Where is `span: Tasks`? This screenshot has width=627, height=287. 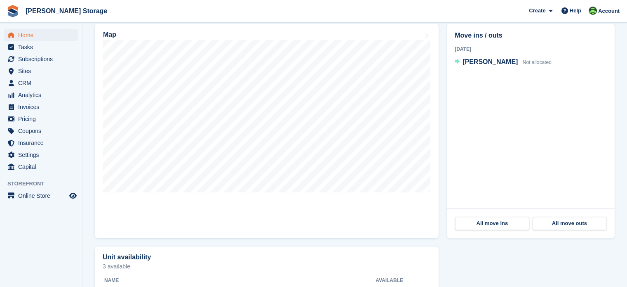 span: Tasks is located at coordinates (43, 47).